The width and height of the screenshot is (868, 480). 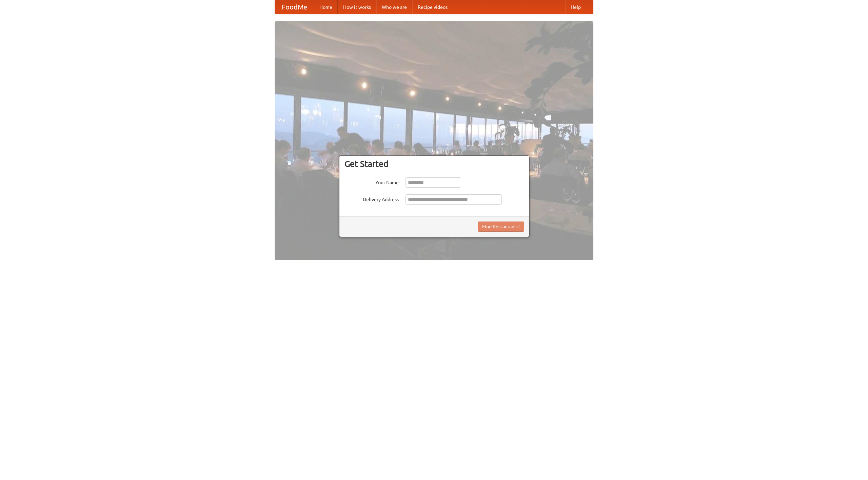 What do you see at coordinates (395, 7) in the screenshot?
I see `a: Who we are` at bounding box center [395, 7].